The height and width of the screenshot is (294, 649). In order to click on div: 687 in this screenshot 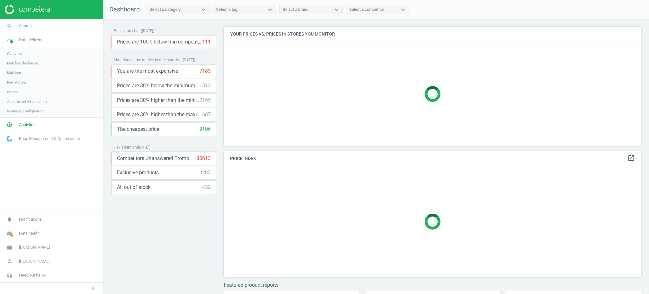, I will do `click(206, 114)`.